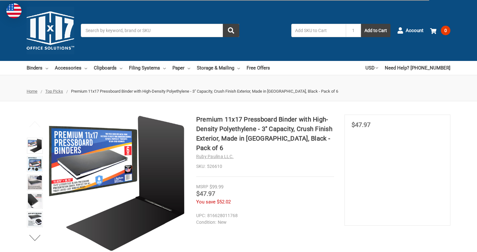 The image size is (477, 252). I want to click on dd: New, so click(264, 222).